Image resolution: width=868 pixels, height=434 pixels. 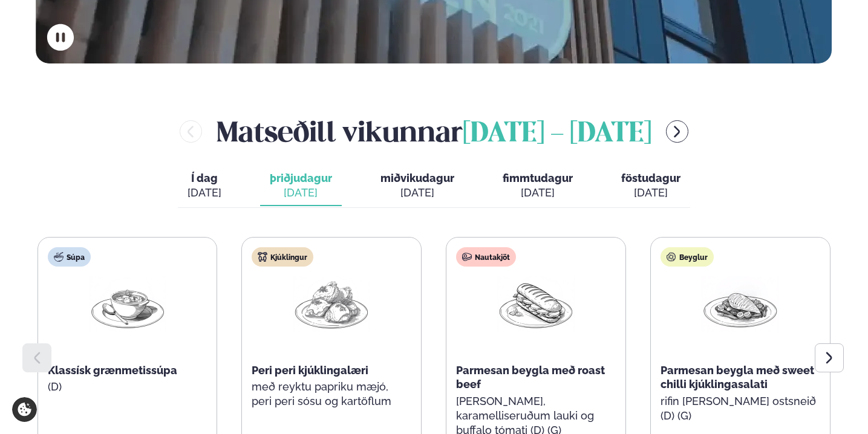 What do you see at coordinates (687, 257) in the screenshot?
I see `div: Beyglur` at bounding box center [687, 257].